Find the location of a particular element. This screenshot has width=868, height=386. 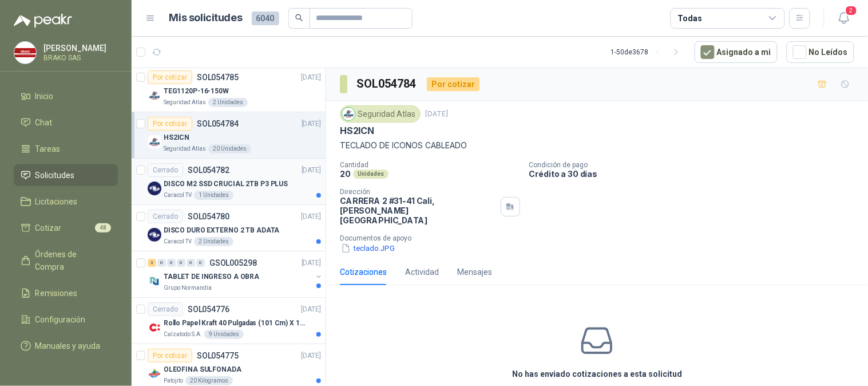

div: Unidades is located at coordinates (371, 174).